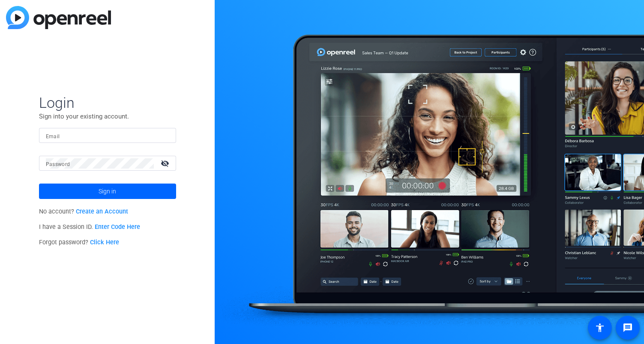  What do you see at coordinates (627, 328) in the screenshot?
I see `mat-icon: message` at bounding box center [627, 328].